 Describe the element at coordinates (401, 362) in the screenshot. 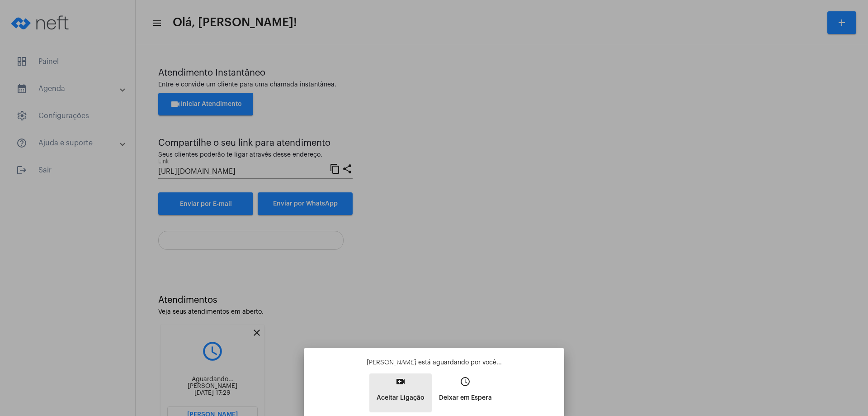

I see `div: Aceitar ligação` at that location.